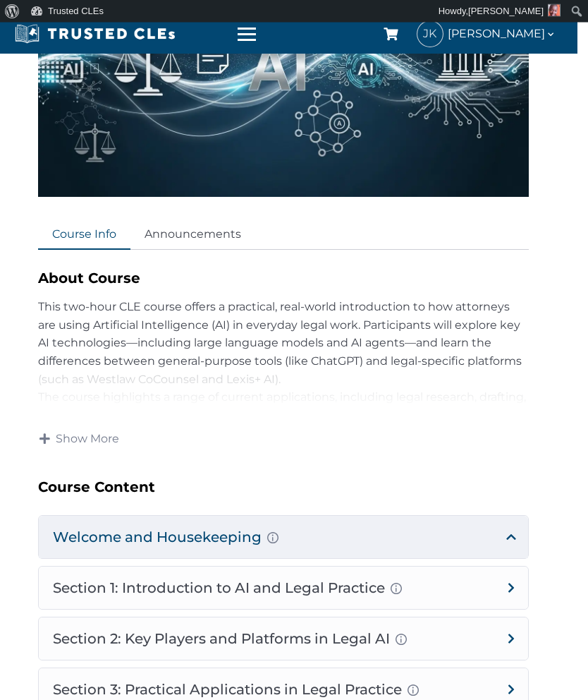 Image resolution: width=588 pixels, height=700 pixels. I want to click on h4: Welcome and Housekeeping, so click(284, 537).